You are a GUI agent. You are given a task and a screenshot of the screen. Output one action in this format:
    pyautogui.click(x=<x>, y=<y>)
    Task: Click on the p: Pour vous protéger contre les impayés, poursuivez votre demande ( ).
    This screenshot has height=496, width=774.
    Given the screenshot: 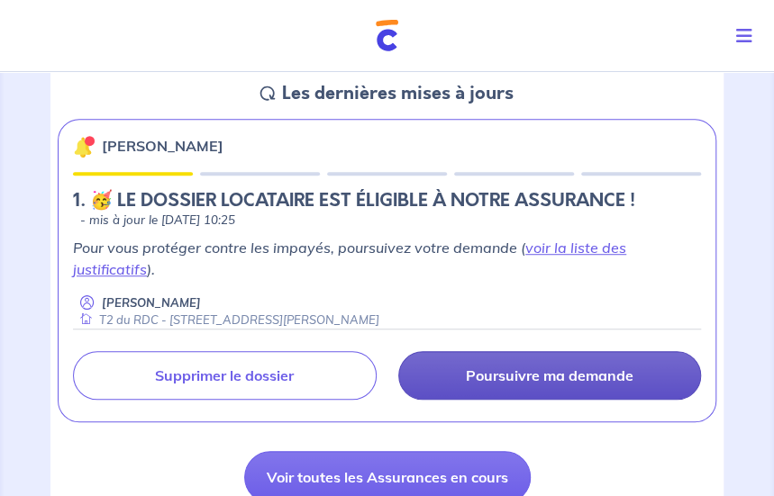 What is the action you would take?
    pyautogui.click(x=386, y=258)
    